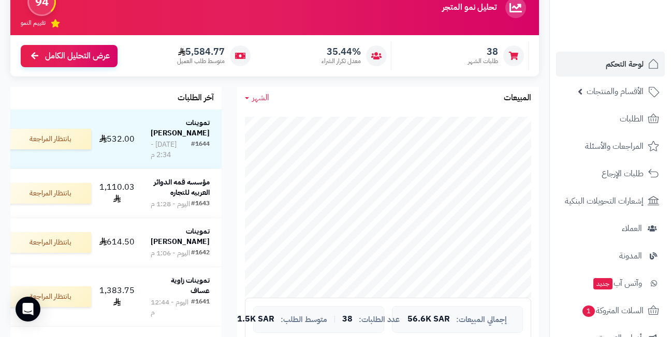 This screenshot has height=337, width=671. What do you see at coordinates (610, 201) in the screenshot?
I see `a: إشعارات التحويلات البنكية` at bounding box center [610, 201].